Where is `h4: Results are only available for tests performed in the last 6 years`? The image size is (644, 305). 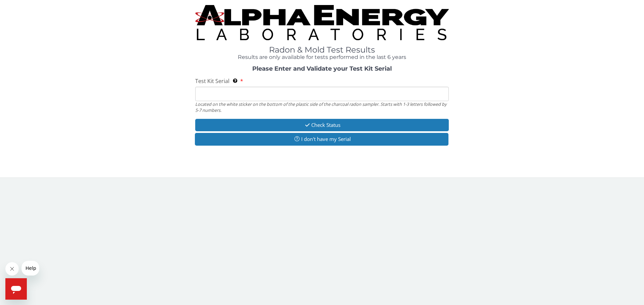
h4: Results are only available for tests performed in the last 6 years is located at coordinates (322, 58).